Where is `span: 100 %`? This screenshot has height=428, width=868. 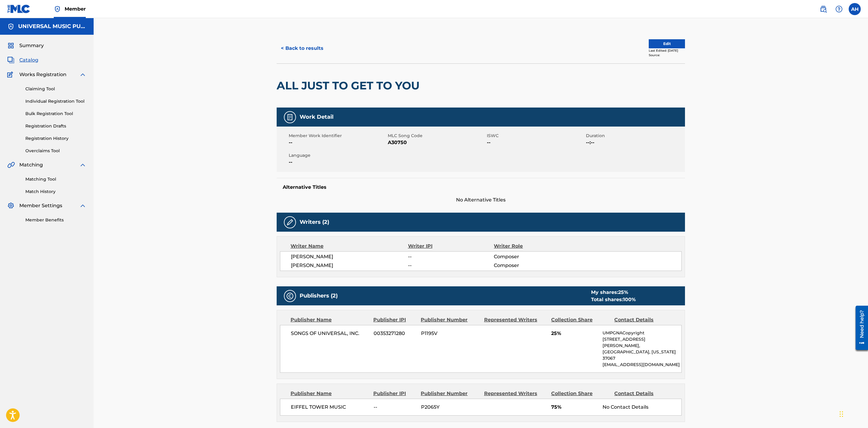
span: 100 % is located at coordinates (629, 299).